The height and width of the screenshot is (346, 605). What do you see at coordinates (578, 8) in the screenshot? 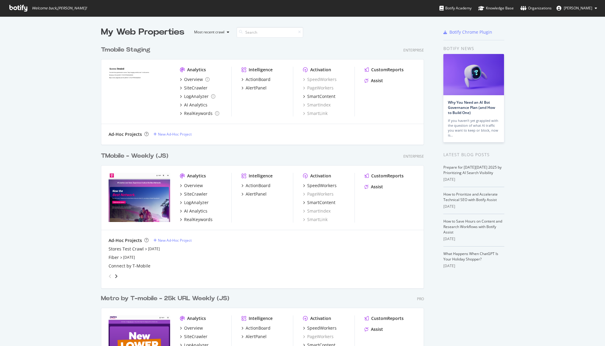
I see `span: Dave Lee` at bounding box center [578, 8].